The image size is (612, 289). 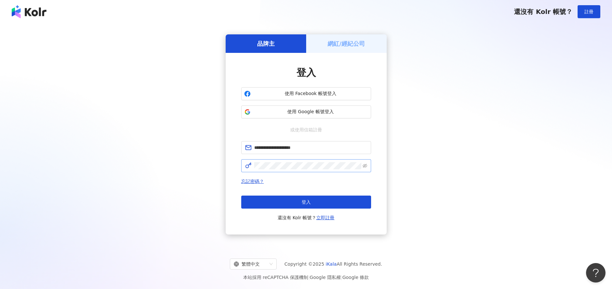 I want to click on span: 或使用信箱註冊, so click(x=306, y=130).